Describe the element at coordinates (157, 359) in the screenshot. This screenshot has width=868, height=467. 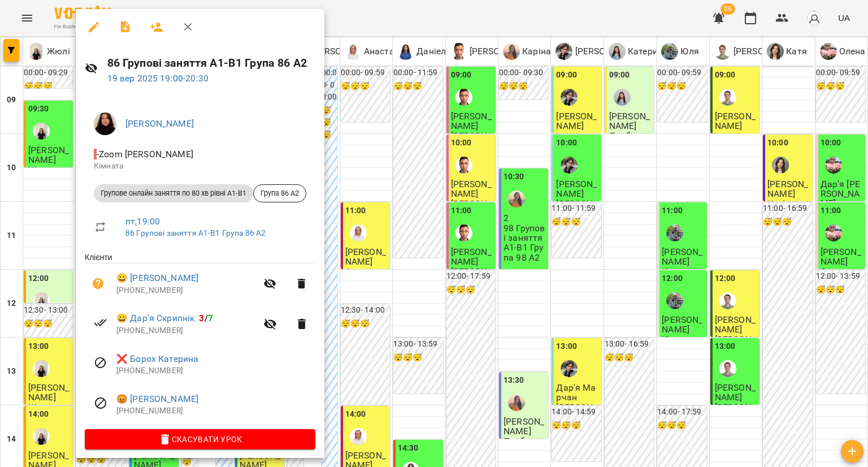
I see `a: ❌ Борох Катерина` at that location.